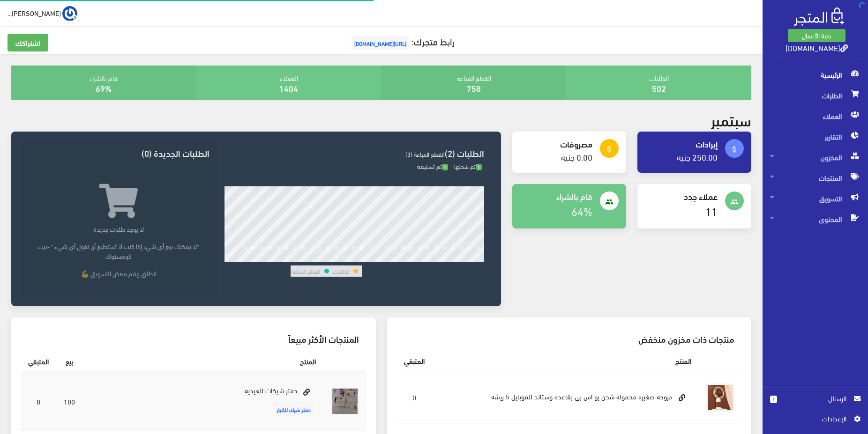 This screenshot has height=434, width=868. What do you see at coordinates (815, 75) in the screenshot?
I see `a: الرئيسية` at bounding box center [815, 75].